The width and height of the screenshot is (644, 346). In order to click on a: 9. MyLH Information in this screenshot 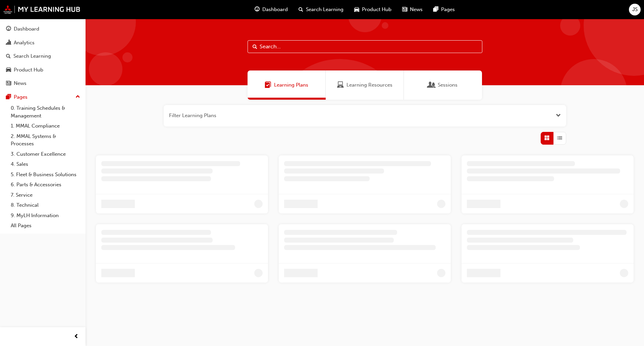, I will do `click(46, 216)`.